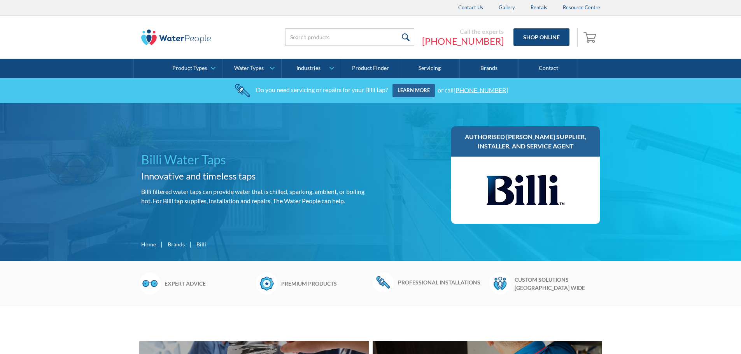  Describe the element at coordinates (325, 284) in the screenshot. I see `h6: Premium products` at that location.